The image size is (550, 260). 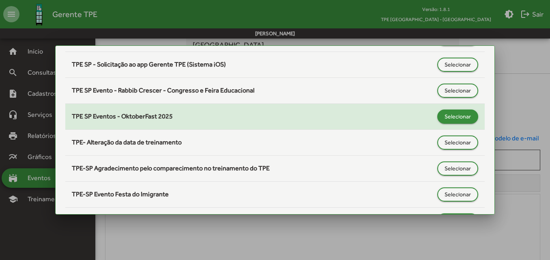 What do you see at coordinates (149, 64) in the screenshot?
I see `span: TPE SP - Solicitação ao app Gerente TPE (Sistema iOS)` at bounding box center [149, 64].